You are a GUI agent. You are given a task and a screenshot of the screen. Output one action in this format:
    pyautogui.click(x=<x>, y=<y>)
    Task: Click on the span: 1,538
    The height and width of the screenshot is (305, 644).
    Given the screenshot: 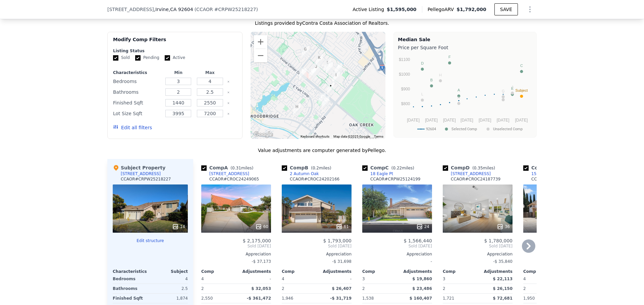 What is the action you would take?
    pyautogui.click(x=368, y=298)
    